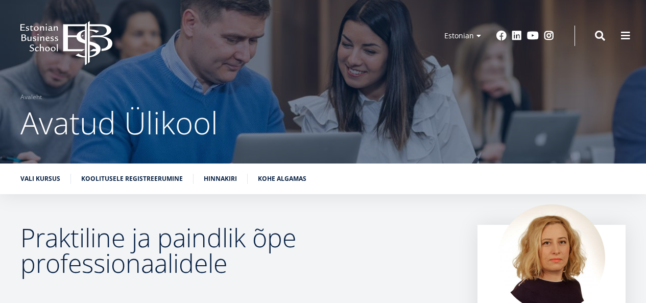 This screenshot has height=303, width=646. Describe the element at coordinates (502, 36) in the screenshot. I see `a: Facebook` at that location.